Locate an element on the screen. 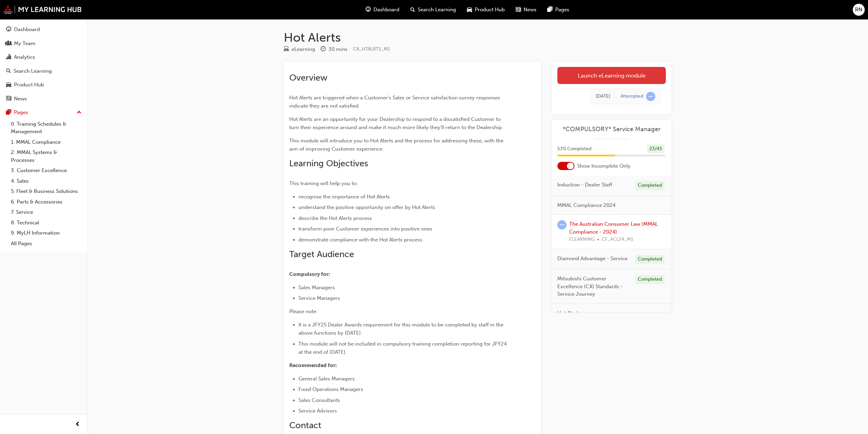 Image resolution: width=868 pixels, height=434 pixels. span: learningResourceType_ELEARNING-icon is located at coordinates (286, 49).